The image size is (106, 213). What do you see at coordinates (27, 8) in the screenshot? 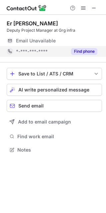
I see `img: ContactOut v5.3.10` at bounding box center [27, 8].